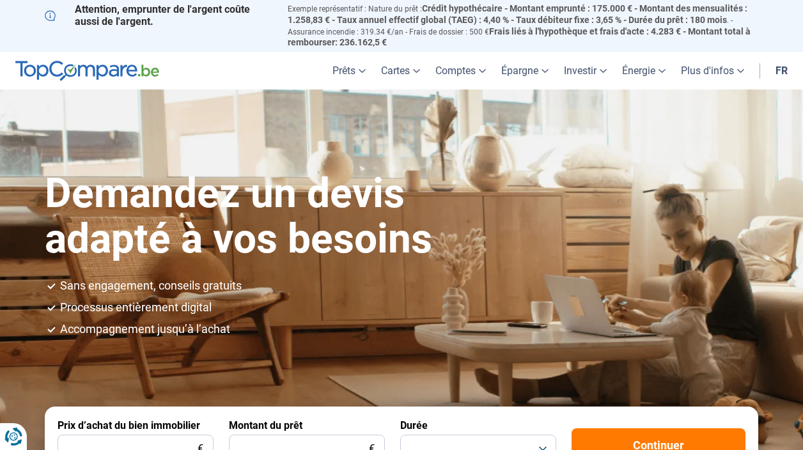  Describe the element at coordinates (409, 329) in the screenshot. I see `li: Accompagnement jusqu’à l’achat` at that location.